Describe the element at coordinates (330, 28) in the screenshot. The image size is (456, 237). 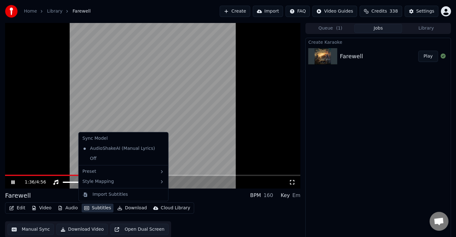
I see `button: Queue` at that location.